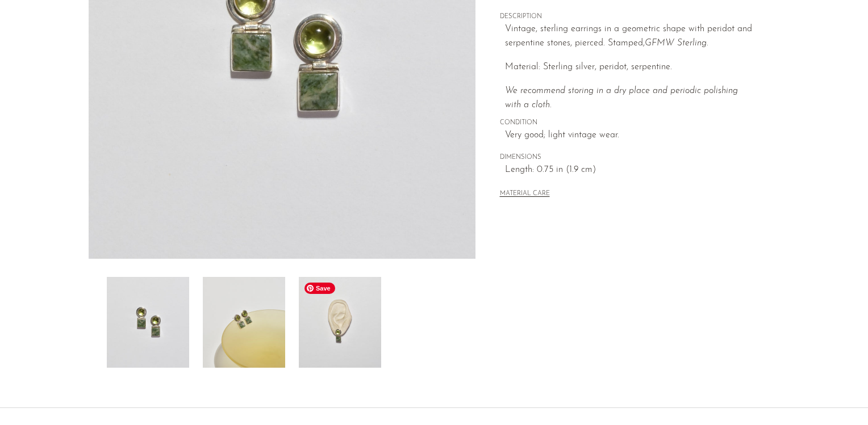 The width and height of the screenshot is (868, 425). Describe the element at coordinates (630, 171) in the screenshot. I see `span: Length: 0.75 in (1.9 cm)` at that location.